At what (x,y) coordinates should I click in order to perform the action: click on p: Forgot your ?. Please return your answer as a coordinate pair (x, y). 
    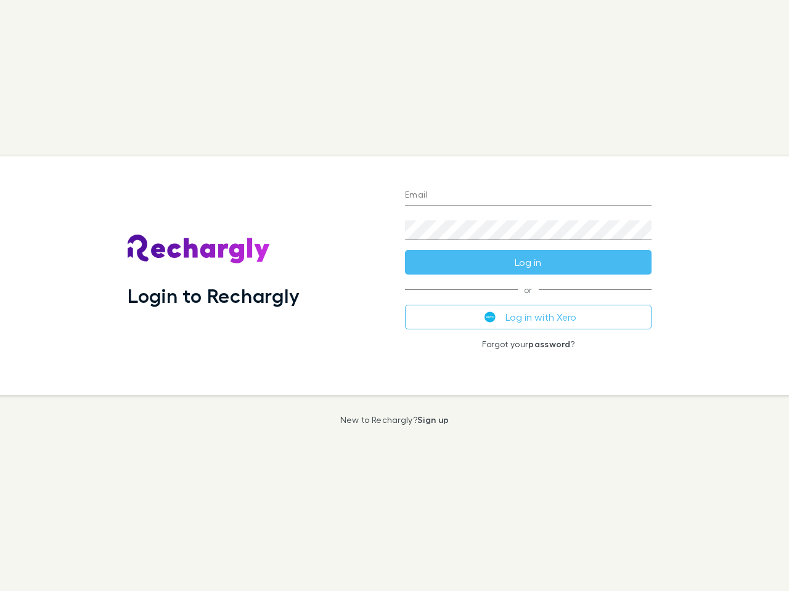
    Looking at the image, I should click on (528, 344).